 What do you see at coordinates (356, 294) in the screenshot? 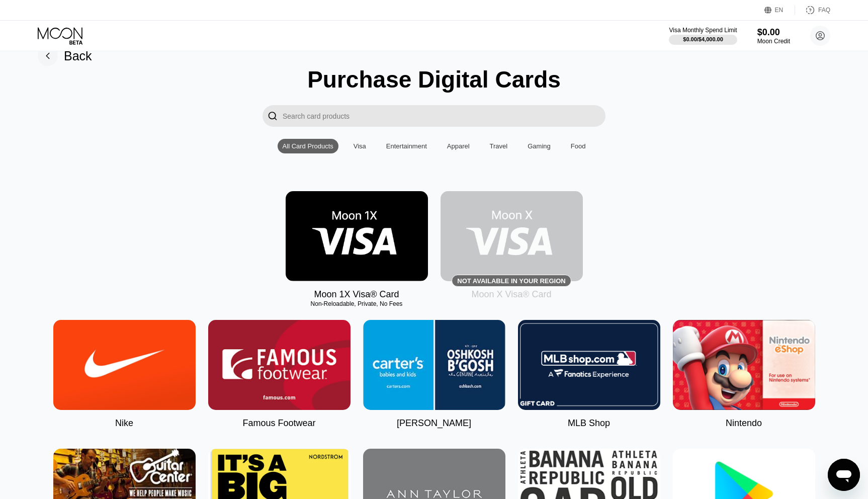
I see `div: Moon 1X Visa® Card` at bounding box center [356, 294].